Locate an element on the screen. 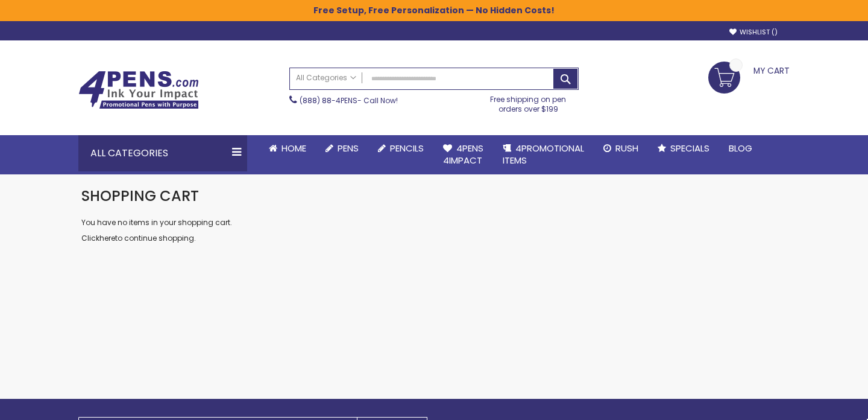 The height and width of the screenshot is (420, 868). a: 4Pens4impact is located at coordinates (463, 154).